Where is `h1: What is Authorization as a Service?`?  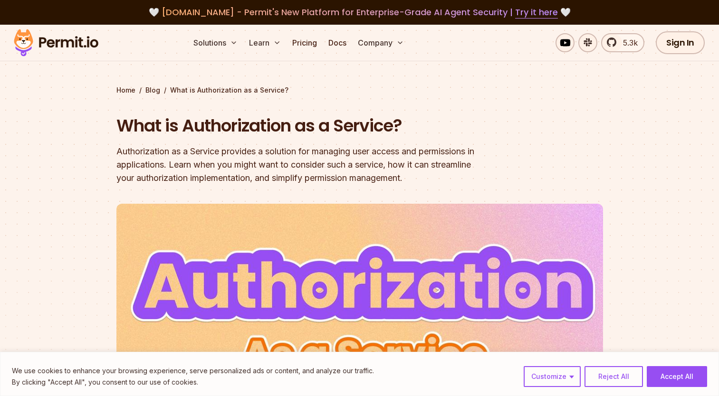
h1: What is Authorization as a Service? is located at coordinates (299, 126).